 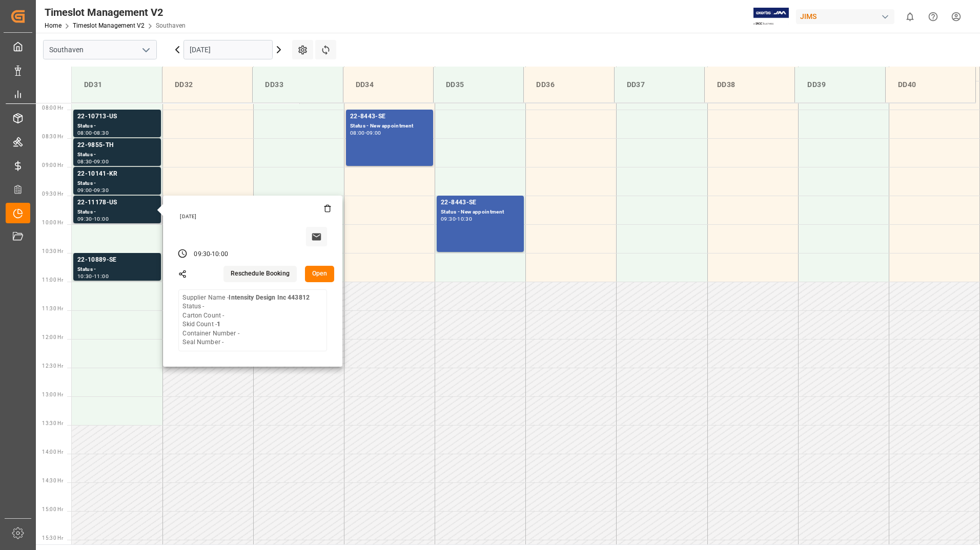 I want to click on b: Intensity Design Inc 443812, so click(x=269, y=298).